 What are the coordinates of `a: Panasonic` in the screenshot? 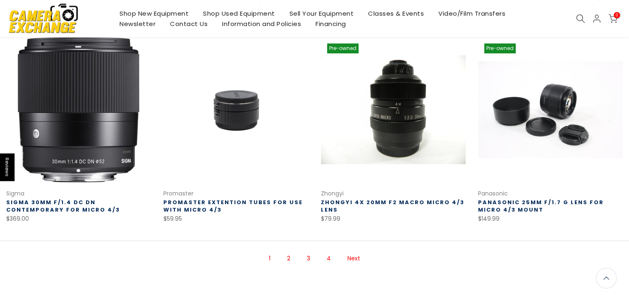 It's located at (493, 193).